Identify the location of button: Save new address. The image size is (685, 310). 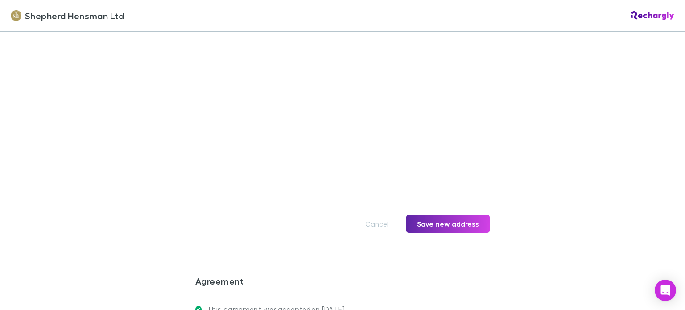
(448, 224).